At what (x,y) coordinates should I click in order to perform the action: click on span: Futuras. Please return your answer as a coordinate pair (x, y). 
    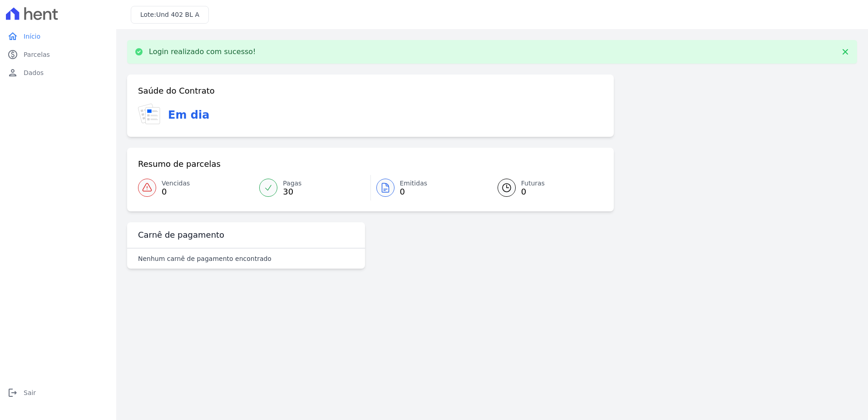
    Looking at the image, I should click on (534, 184).